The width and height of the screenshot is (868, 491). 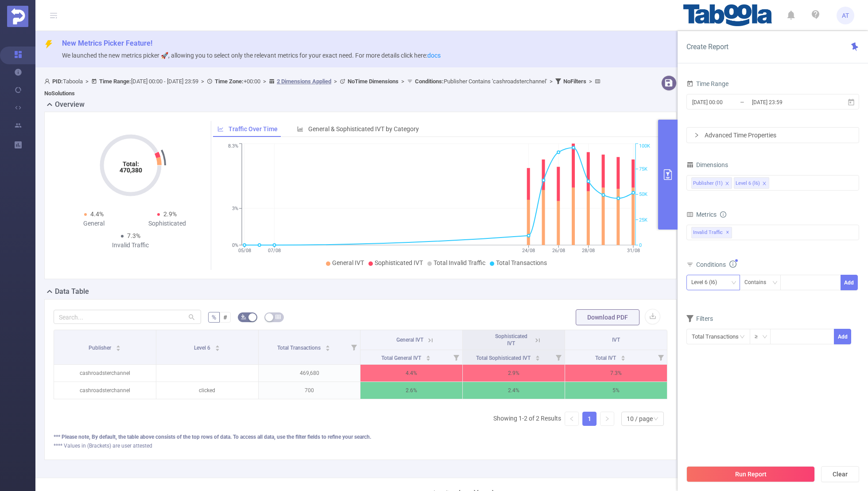 I want to click on li: Publisher (l1), so click(x=711, y=183).